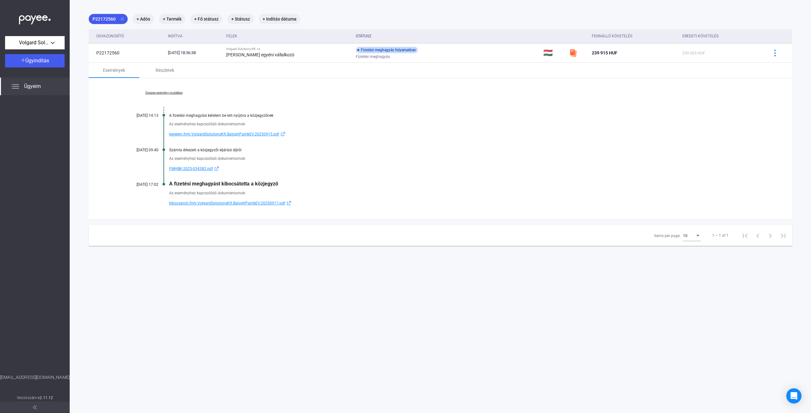  I want to click on div: Volgard Solutions Kft. vs, so click(288, 49).